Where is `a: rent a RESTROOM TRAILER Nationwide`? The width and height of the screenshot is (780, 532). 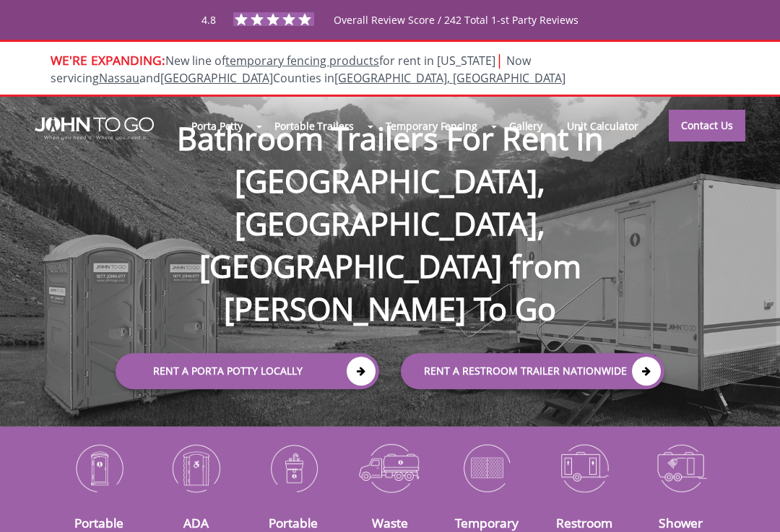 a: rent a RESTROOM TRAILER Nationwide is located at coordinates (532, 372).